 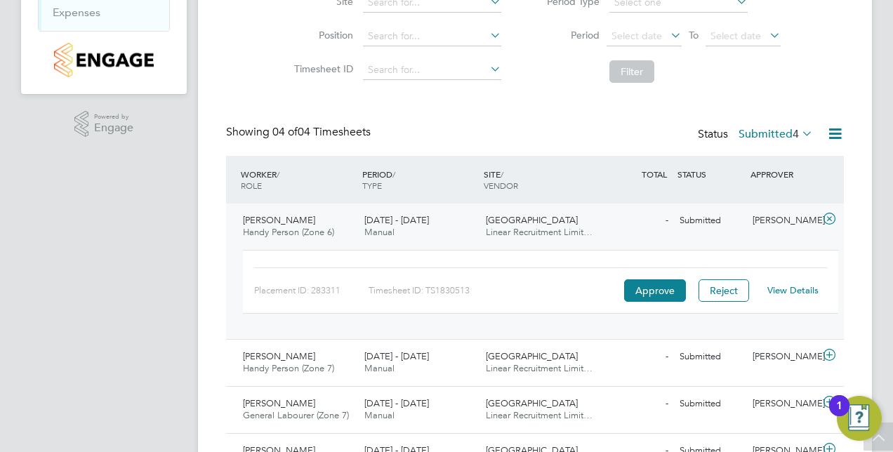 What do you see at coordinates (104, 60) in the screenshot?
I see `a: Go to home page` at bounding box center [104, 60].